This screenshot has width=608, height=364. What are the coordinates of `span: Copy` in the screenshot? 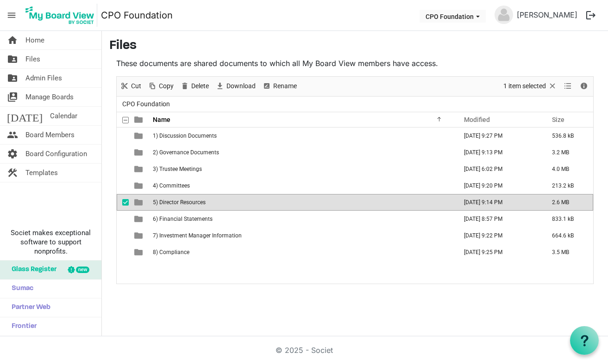 It's located at (166, 86).